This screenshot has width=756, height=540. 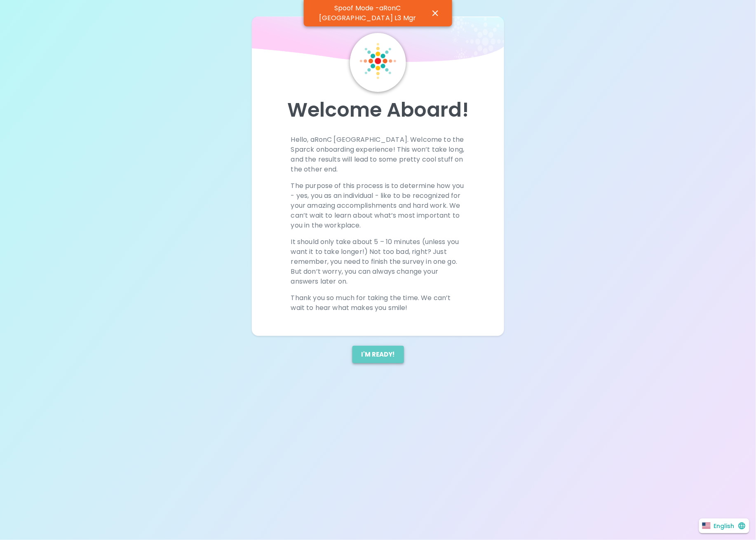 I want to click on button: I'm ready!, so click(x=378, y=355).